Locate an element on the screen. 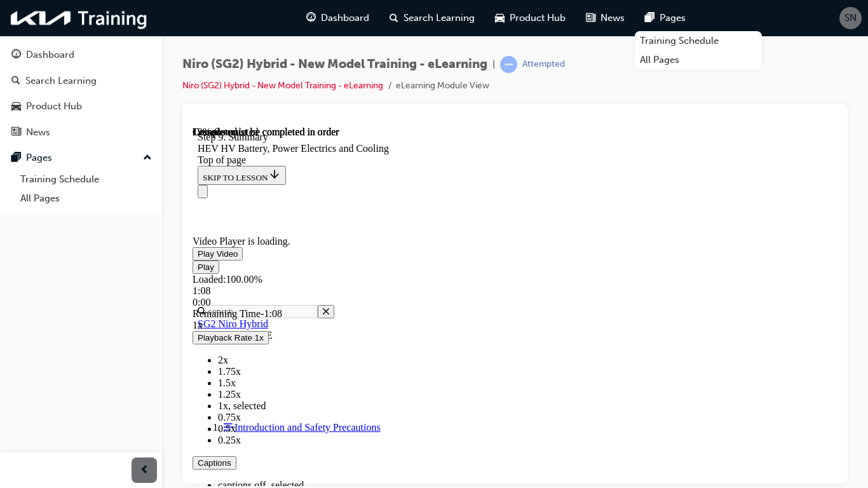  div: Attempted is located at coordinates (544, 64).